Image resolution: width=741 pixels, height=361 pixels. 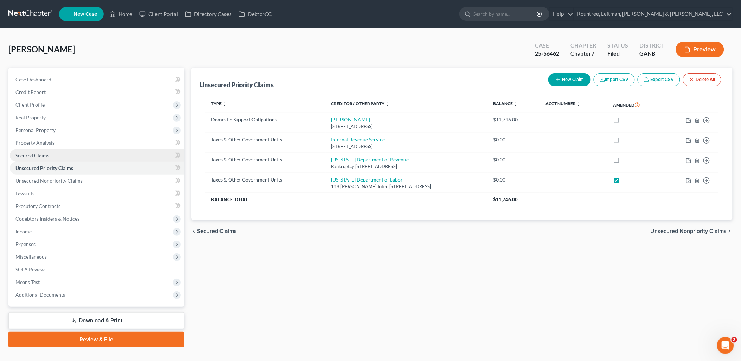 I want to click on a: Creditor / Other Party unfold_more, so click(x=360, y=103).